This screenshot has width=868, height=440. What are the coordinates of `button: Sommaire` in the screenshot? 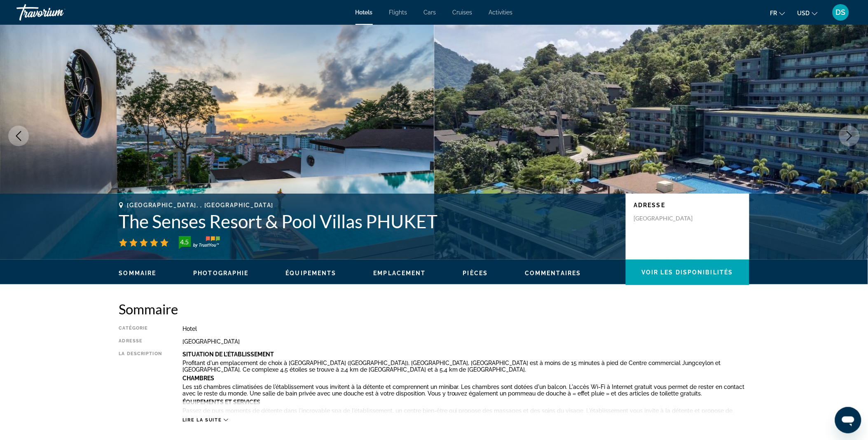 It's located at (138, 273).